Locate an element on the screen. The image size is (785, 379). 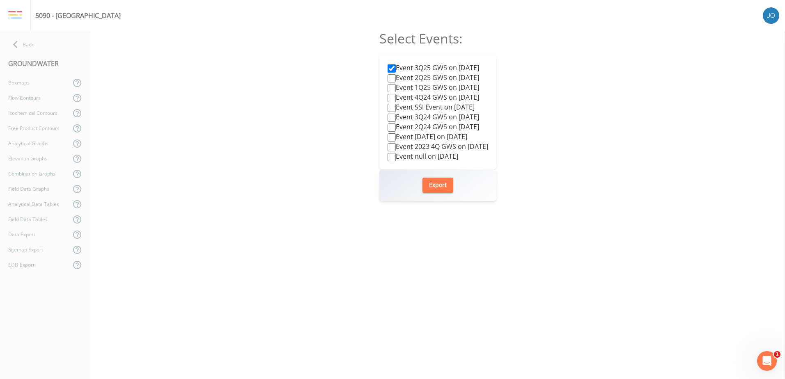
h2: Select Events: is located at coordinates (438, 39).